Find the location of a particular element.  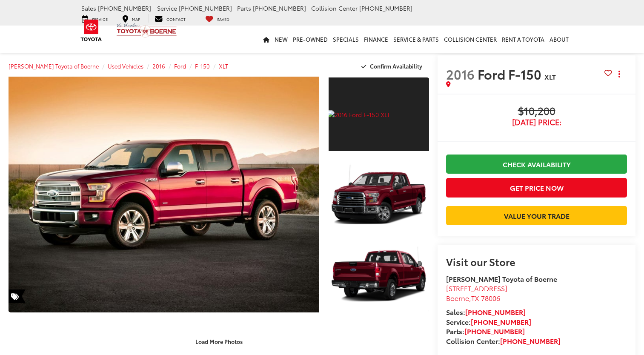

button: Get Price Now is located at coordinates (536, 187).